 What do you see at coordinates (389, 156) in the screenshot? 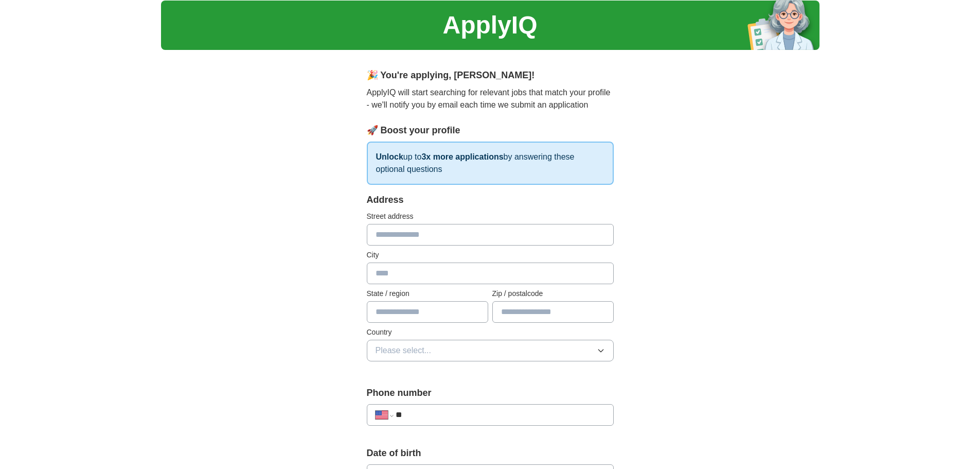
I see `strong: Unlock` at bounding box center [389, 156].